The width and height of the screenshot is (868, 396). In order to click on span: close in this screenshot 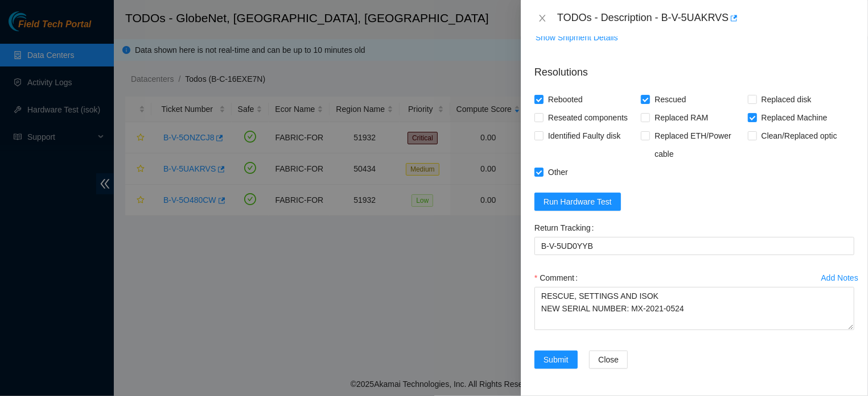, I will do `click(542, 18)`.